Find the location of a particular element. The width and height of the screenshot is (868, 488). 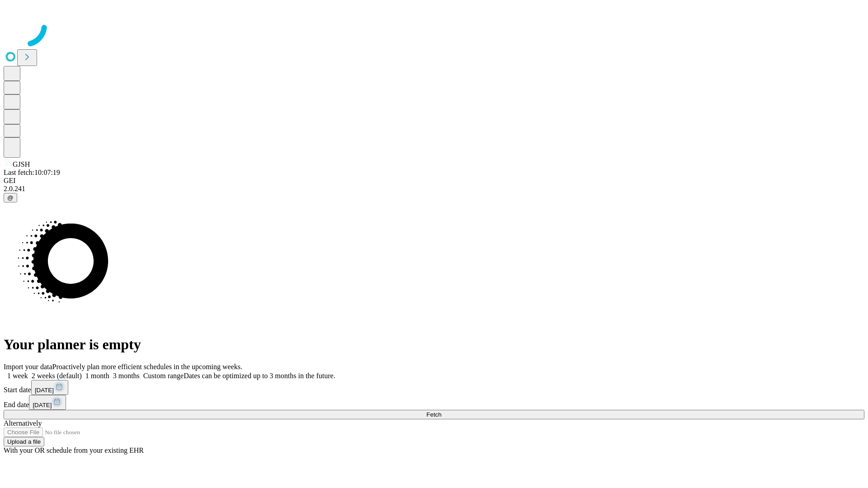

span: Last fetch: 10:07:19 is located at coordinates (32, 172).